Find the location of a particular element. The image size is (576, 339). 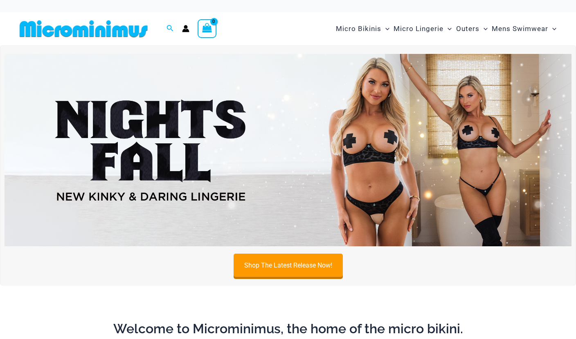

a: Account icon link is located at coordinates (186, 29).